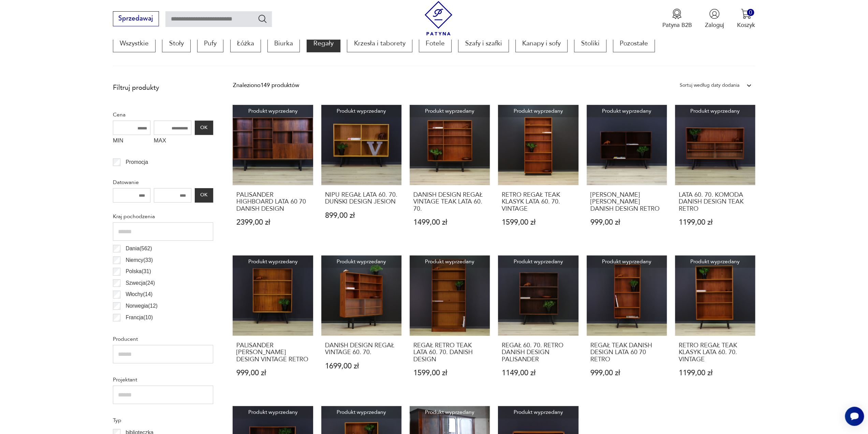 The image size is (868, 434). What do you see at coordinates (590, 44) in the screenshot?
I see `a: Stoliki` at bounding box center [590, 44].